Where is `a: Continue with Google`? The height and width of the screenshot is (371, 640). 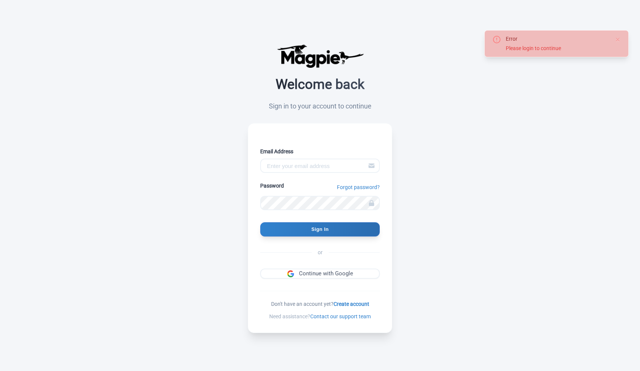
a: Continue with Google is located at coordinates (320, 273).